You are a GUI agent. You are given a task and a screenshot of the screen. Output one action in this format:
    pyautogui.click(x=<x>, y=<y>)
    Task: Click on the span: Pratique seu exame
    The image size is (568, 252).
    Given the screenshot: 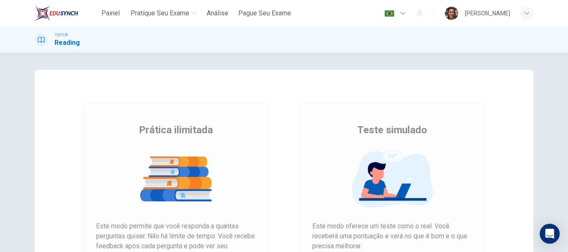 What is the action you would take?
    pyautogui.click(x=160, y=13)
    